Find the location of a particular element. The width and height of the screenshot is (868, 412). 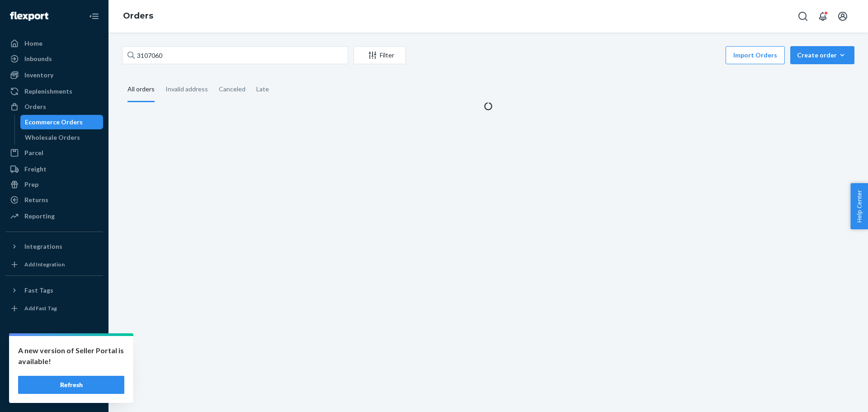

div: Returns is located at coordinates (36, 200).